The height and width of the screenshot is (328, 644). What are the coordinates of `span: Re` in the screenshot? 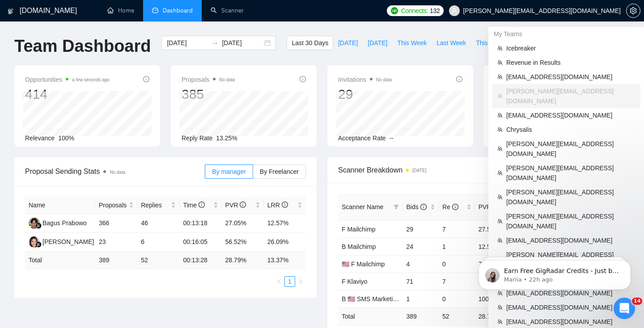 It's located at (451, 207).